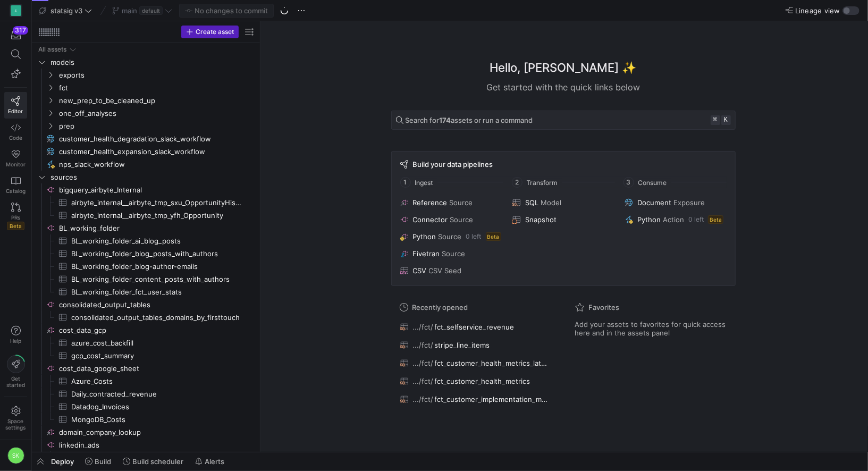 This screenshot has width=868, height=471. Describe the element at coordinates (493, 399) in the screenshot. I see `span: fct_customer_implementation_metrics` at that location.